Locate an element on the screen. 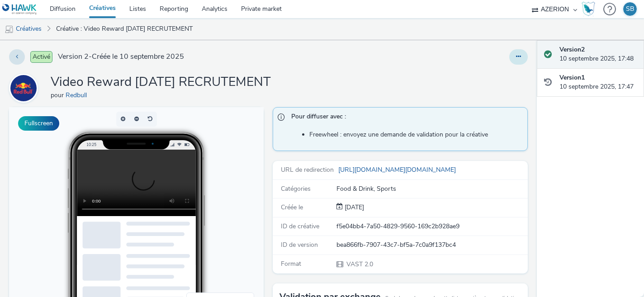  img: Redbull is located at coordinates (23, 88).